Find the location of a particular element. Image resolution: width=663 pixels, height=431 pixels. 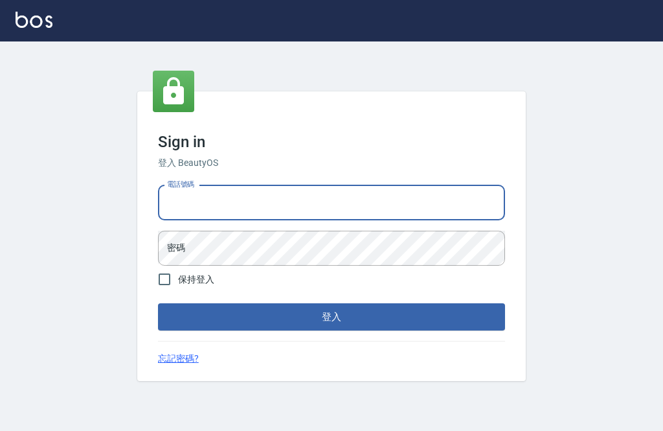

label: 電話號碼 is located at coordinates (181, 184).